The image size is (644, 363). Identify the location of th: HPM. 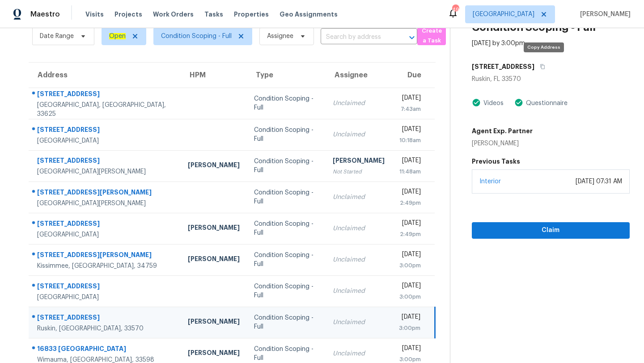
(214, 75).